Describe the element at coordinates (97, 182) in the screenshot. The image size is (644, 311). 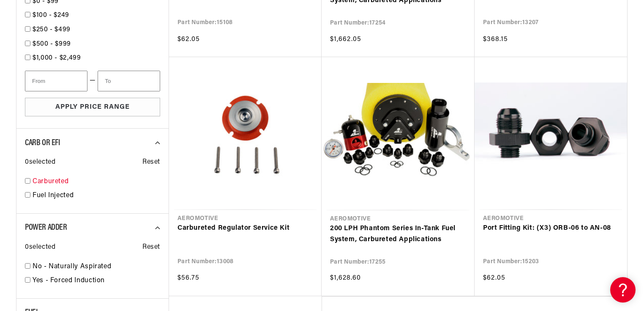
I see `a: Carbureted` at that location.